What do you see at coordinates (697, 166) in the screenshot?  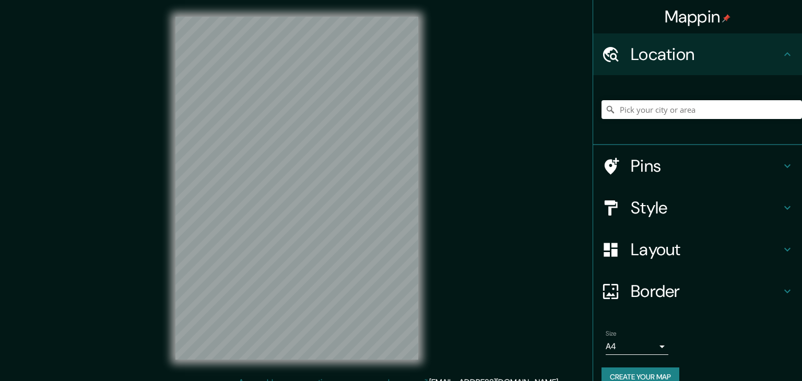 I see `div: Pins` at bounding box center [697, 166].